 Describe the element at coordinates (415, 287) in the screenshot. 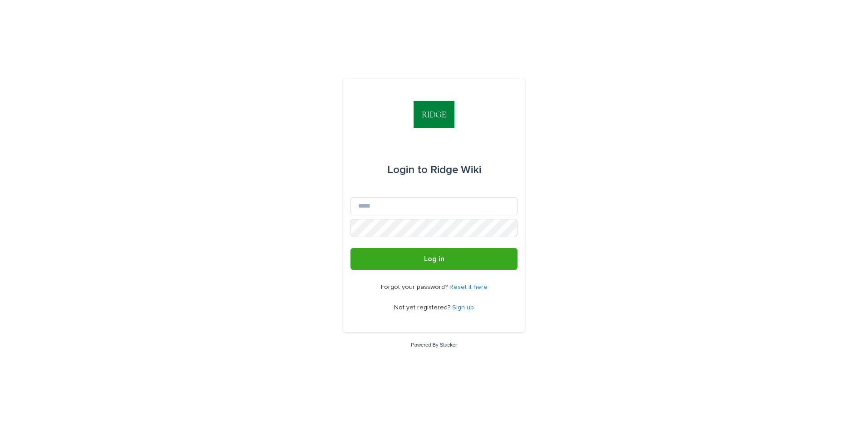

I see `span: Forgot your password?` at that location.